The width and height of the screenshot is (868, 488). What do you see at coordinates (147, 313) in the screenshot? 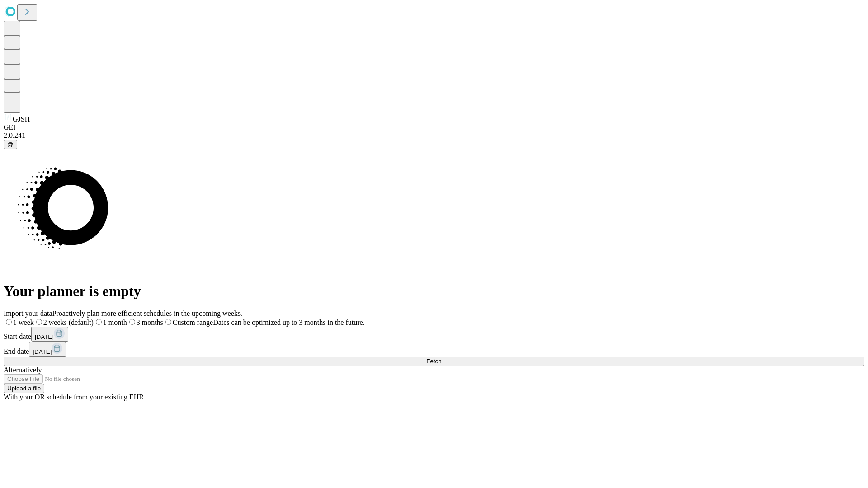
I see `span: Proactively plan more efficient schedules in the upcoming weeks.` at bounding box center [147, 313].